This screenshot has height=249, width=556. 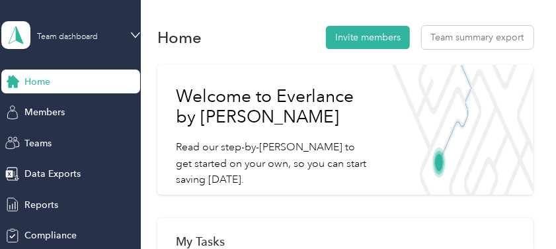 I want to click on div: Team dashboard, so click(x=67, y=37).